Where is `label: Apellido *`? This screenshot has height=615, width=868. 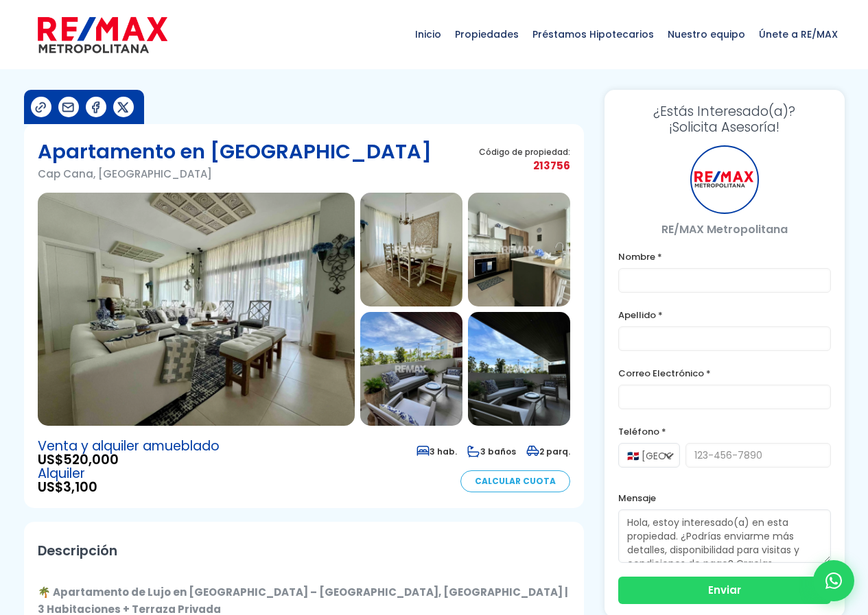
label: Apellido * is located at coordinates (725, 315).